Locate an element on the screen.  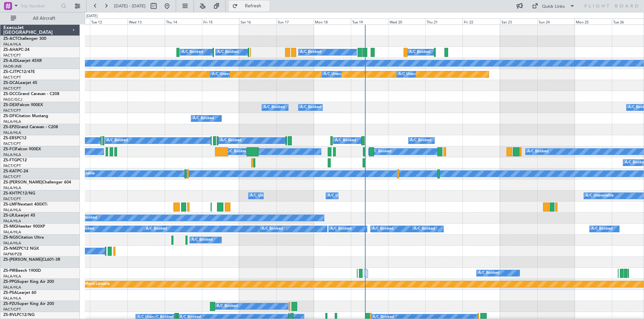
a: ZS-NGSCitation Ultra is located at coordinates (23, 238).